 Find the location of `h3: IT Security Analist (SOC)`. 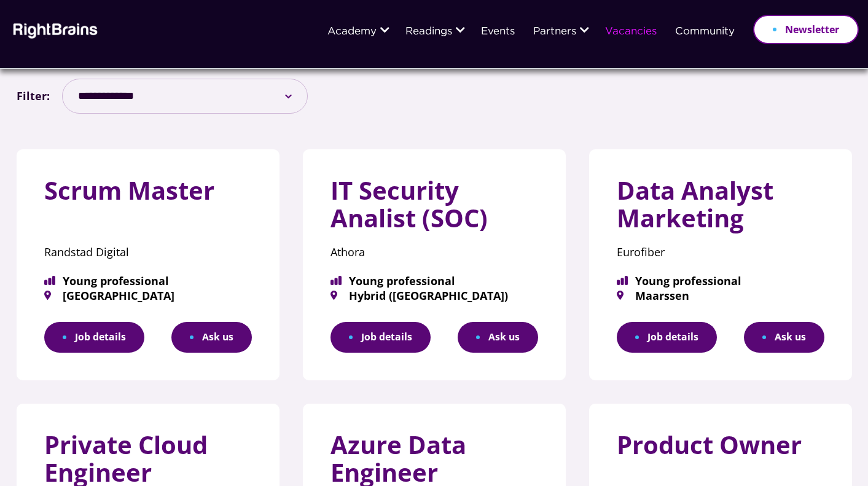

h3: IT Security Analist (SOC) is located at coordinates (434, 209).